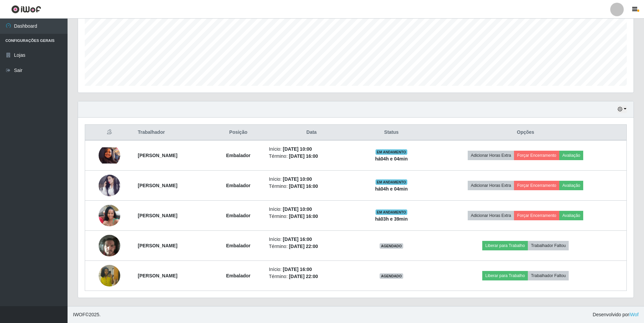  Describe the element at coordinates (109, 275) in the screenshot. I see `img: 1756645044831.jpeg` at that location.